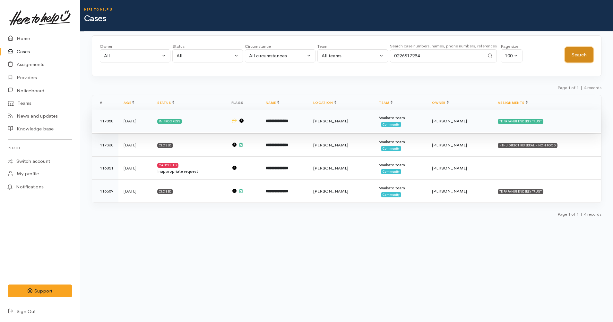  What do you see at coordinates (324, 103) in the screenshot?
I see `a: Location` at bounding box center [324, 103].